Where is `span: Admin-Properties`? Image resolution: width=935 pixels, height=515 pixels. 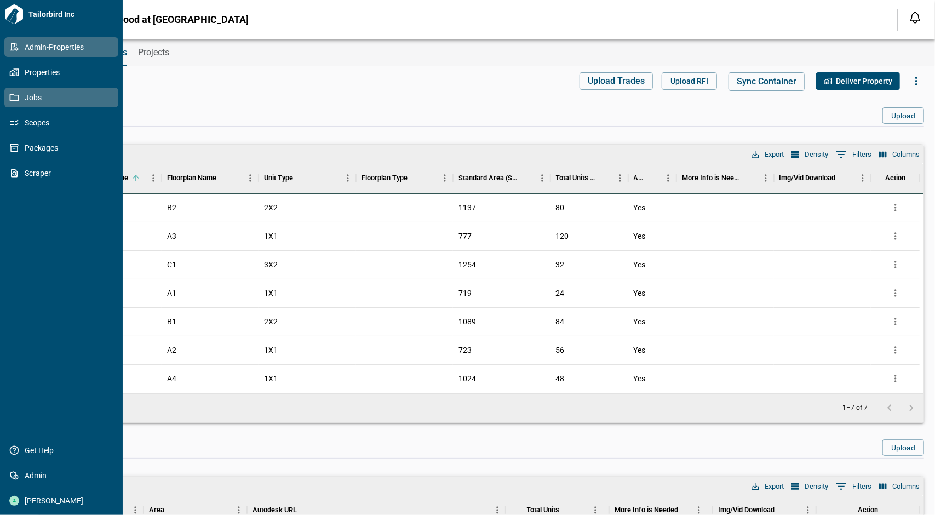
span: Admin-Properties is located at coordinates (64, 47).